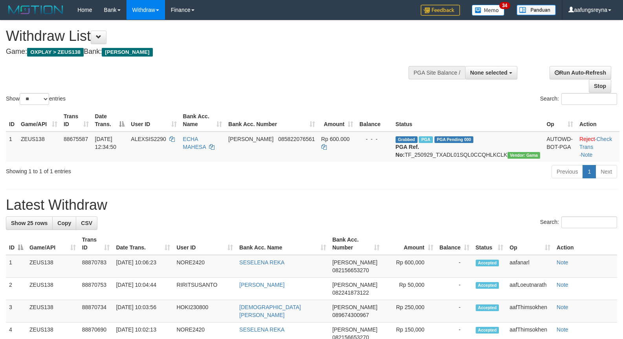 The width and height of the screenshot is (623, 339). Describe the element at coordinates (407, 139) in the screenshot. I see `span: Grabbed` at that location.